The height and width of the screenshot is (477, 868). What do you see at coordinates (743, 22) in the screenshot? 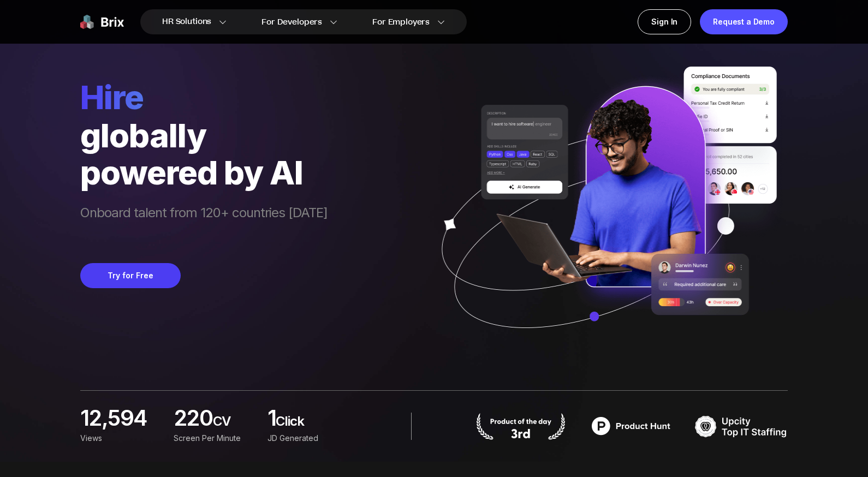
I see `div: Request a Demo` at bounding box center [743, 22].